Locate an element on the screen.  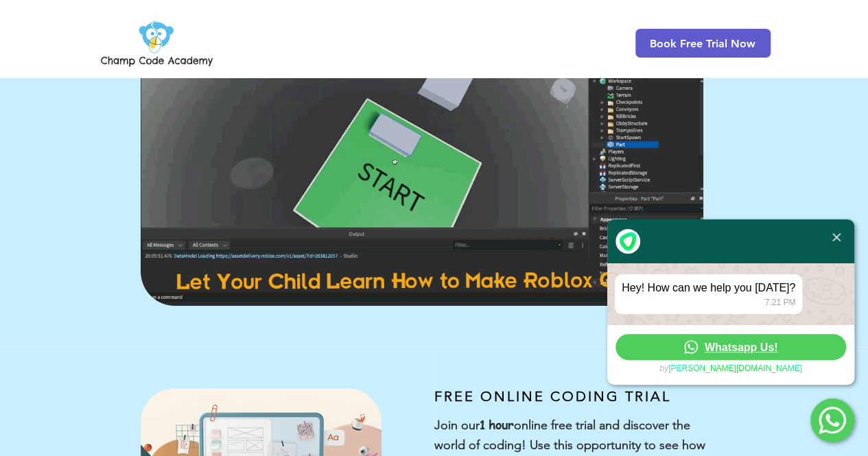
span: 1 hour is located at coordinates (497, 424).